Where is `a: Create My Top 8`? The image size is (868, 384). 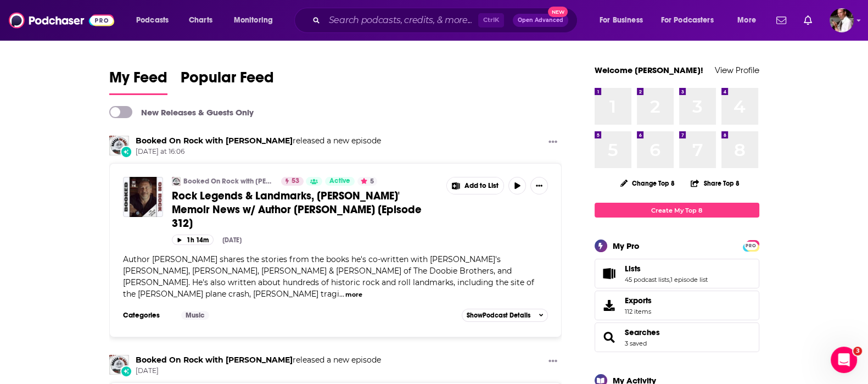
a: Create My Top 8 is located at coordinates (677, 209).